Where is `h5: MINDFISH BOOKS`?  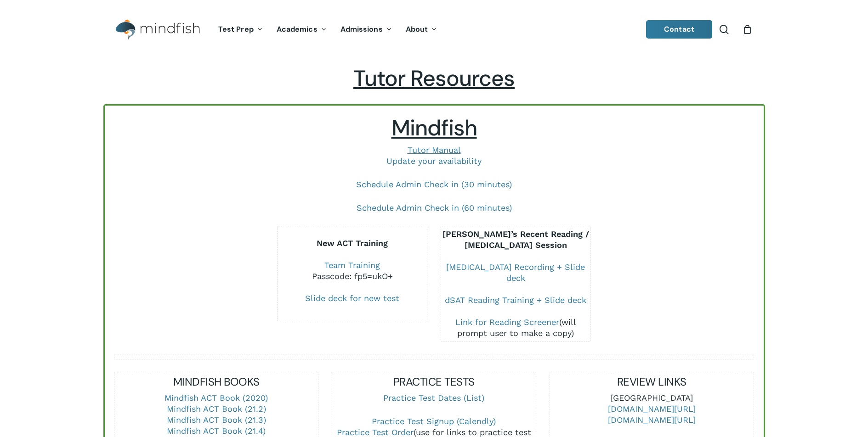
h5: MINDFISH BOOKS is located at coordinates (216, 382).